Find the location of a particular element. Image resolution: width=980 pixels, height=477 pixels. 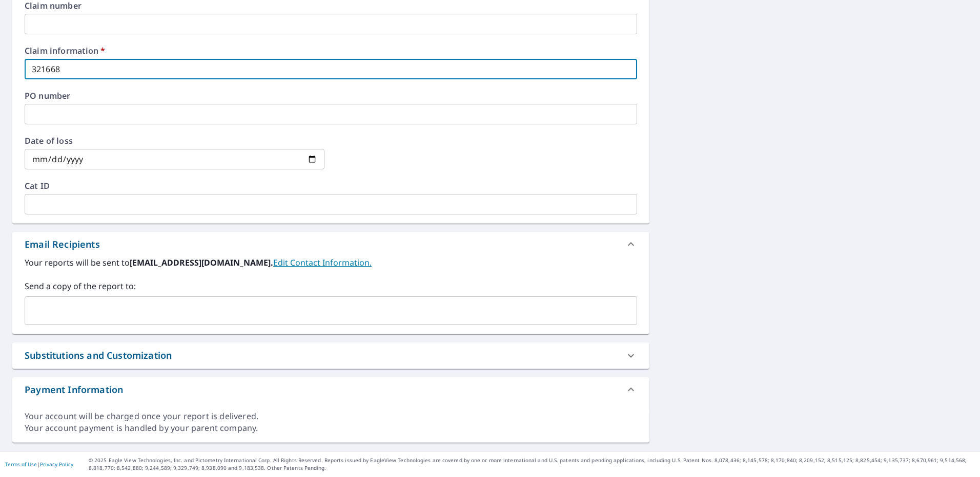

p: © 2025 Eagle View Technologies, Inc. and Pictometry International Corp. All Rights Reserved. Repo... is located at coordinates (531, 464).